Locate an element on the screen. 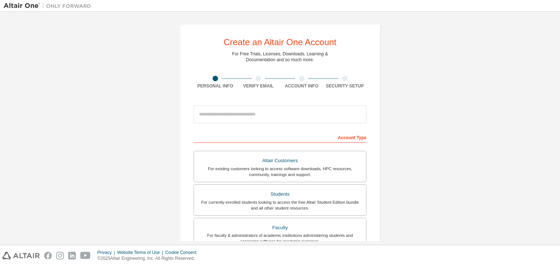  div: For faculty & administrators of academic institutions administering students and accessing softwa... is located at coordinates (280, 238).